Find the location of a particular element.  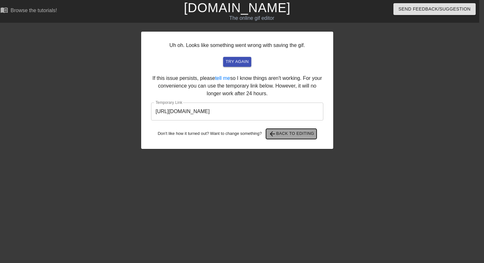

span: Send Feedback/Suggestion is located at coordinates (434, 9).